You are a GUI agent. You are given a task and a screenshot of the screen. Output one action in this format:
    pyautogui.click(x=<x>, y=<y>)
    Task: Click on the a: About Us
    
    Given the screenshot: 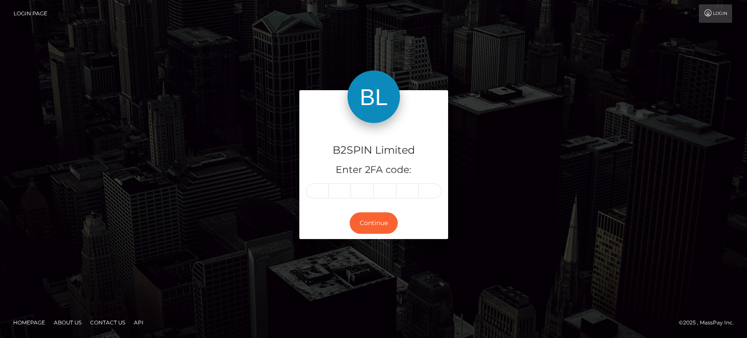 What is the action you would take?
    pyautogui.click(x=67, y=322)
    